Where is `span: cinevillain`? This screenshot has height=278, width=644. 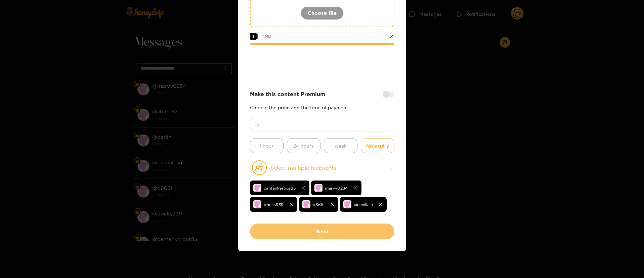 span: cinevillain is located at coordinates (363, 204).